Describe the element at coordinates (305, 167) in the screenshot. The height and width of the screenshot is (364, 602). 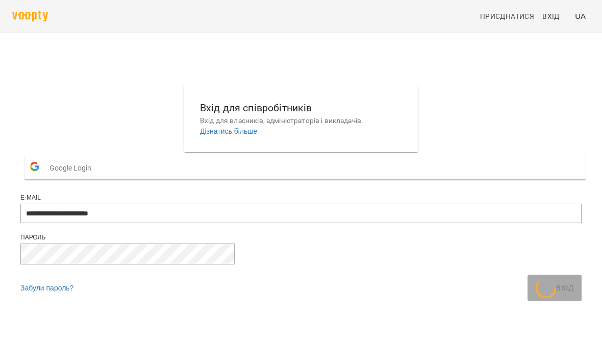
I see `button: Google Login` at that location.